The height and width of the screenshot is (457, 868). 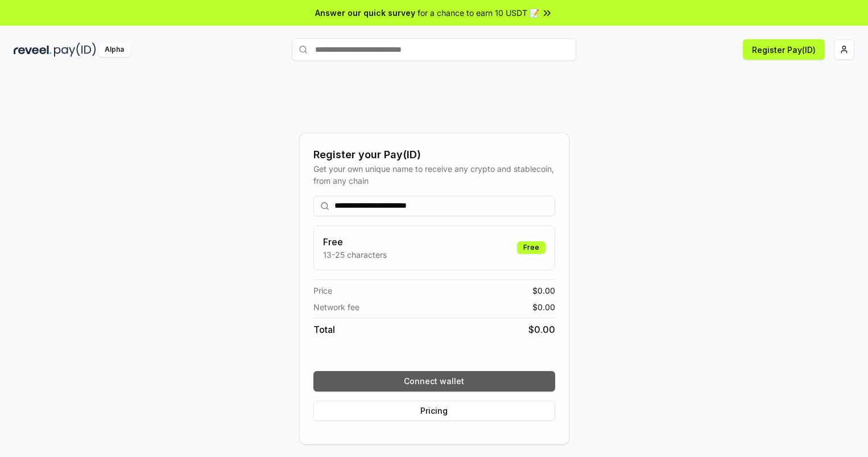 What do you see at coordinates (365, 13) in the screenshot?
I see `span: Answer our quick survey` at bounding box center [365, 13].